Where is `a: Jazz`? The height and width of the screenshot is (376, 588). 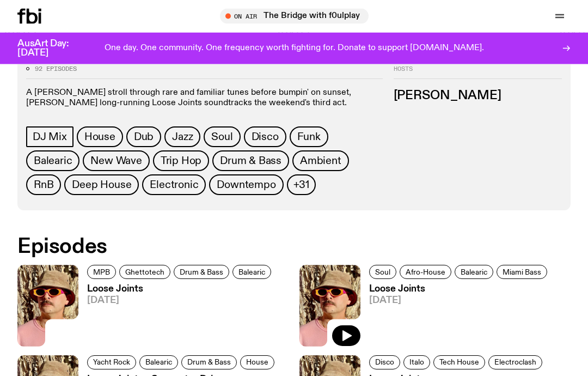 a: Jazz is located at coordinates (182, 137).